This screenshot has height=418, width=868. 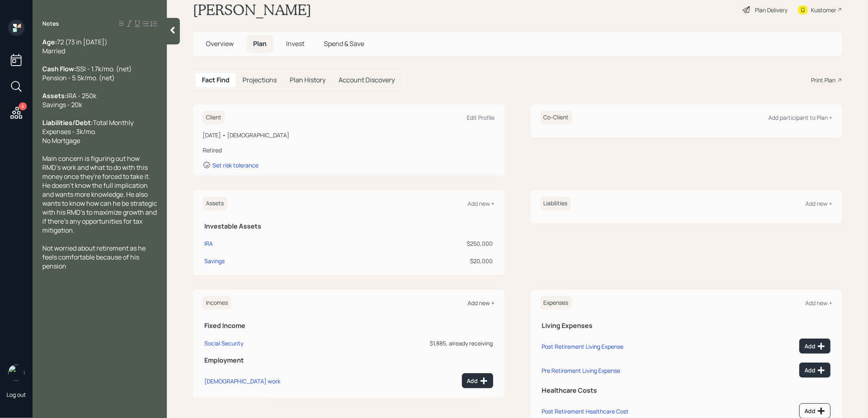 What do you see at coordinates (295, 43) in the screenshot?
I see `span: Invest` at bounding box center [295, 43].